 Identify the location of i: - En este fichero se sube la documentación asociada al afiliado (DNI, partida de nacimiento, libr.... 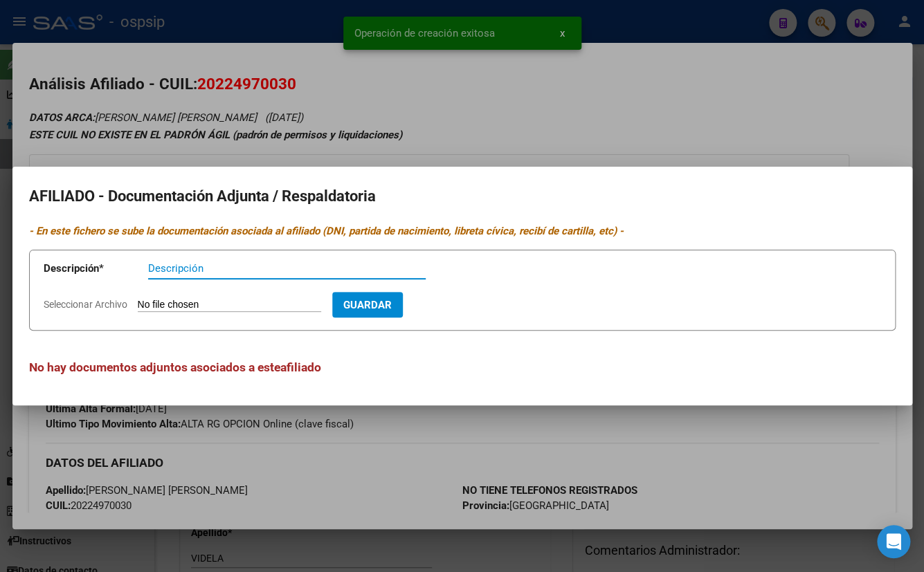
(326, 231).